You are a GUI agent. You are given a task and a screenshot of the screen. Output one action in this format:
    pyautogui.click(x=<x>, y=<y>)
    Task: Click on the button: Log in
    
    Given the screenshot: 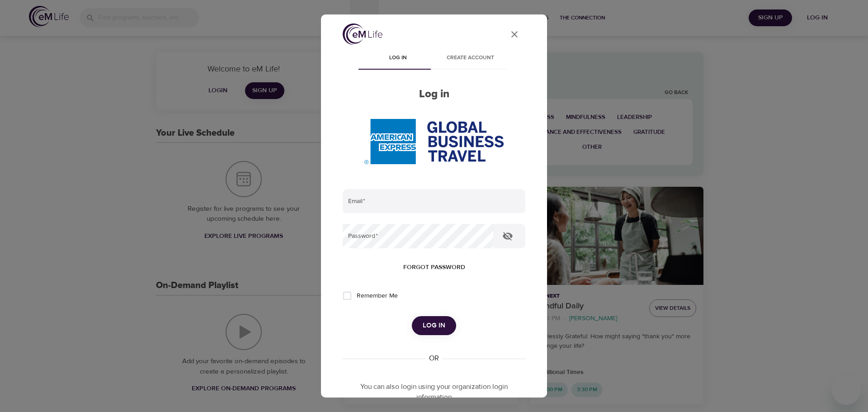 What is the action you would take?
    pyautogui.click(x=434, y=326)
    